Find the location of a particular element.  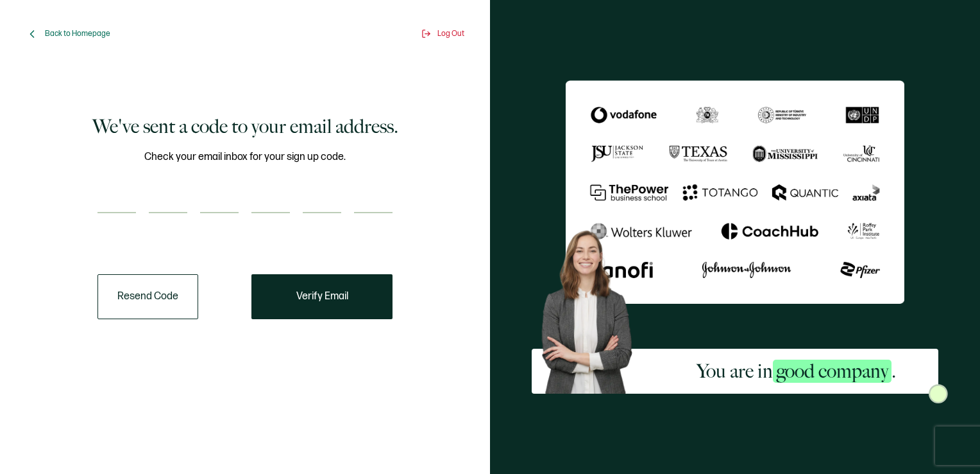

img: Sertifier Signup - You are in <span class="strong-h">good company</span>. Hero is located at coordinates (592, 307).